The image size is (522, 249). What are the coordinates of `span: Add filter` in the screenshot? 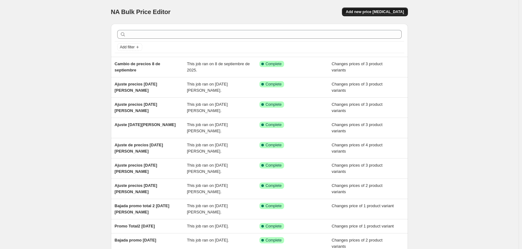 It's located at (127, 47).